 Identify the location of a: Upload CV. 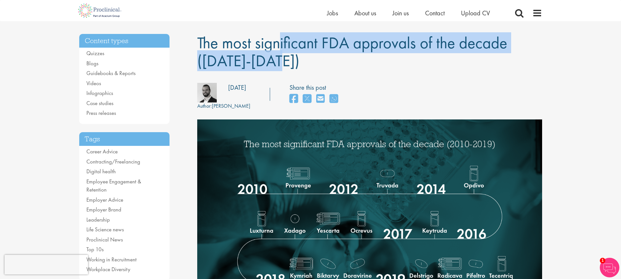
(475, 13).